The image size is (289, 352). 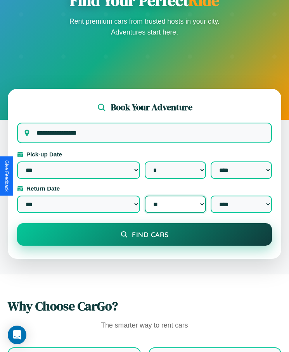 I want to click on label: Pick-up Date, so click(x=144, y=154).